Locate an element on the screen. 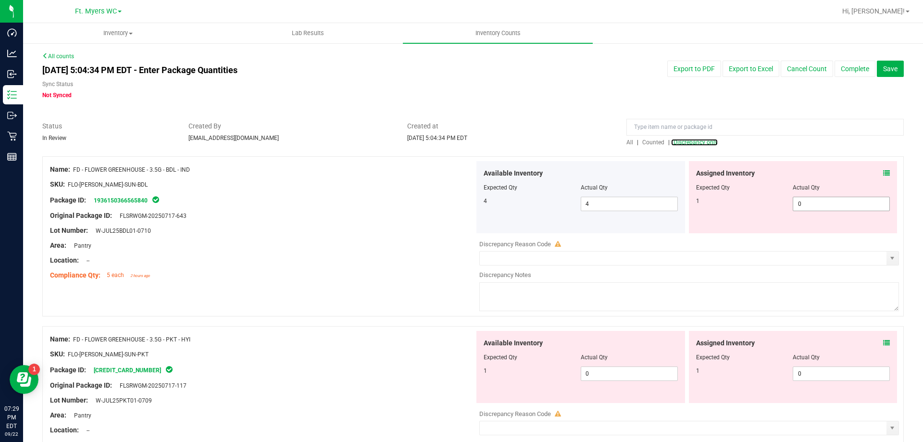  a: Discrepancy only is located at coordinates (694, 142).